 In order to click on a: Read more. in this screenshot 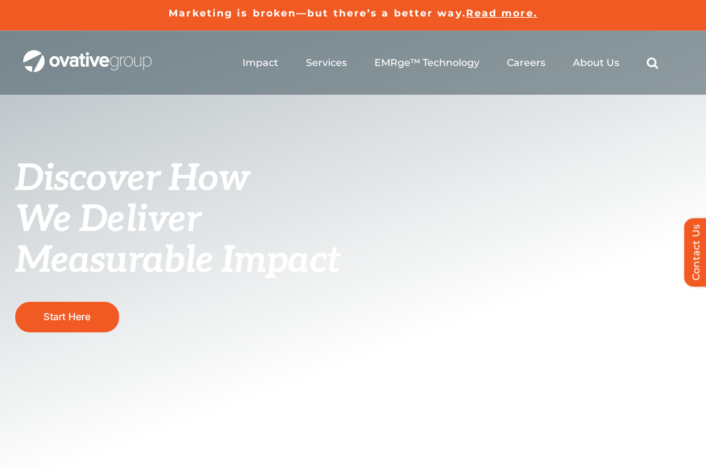, I will do `click(501, 13)`.